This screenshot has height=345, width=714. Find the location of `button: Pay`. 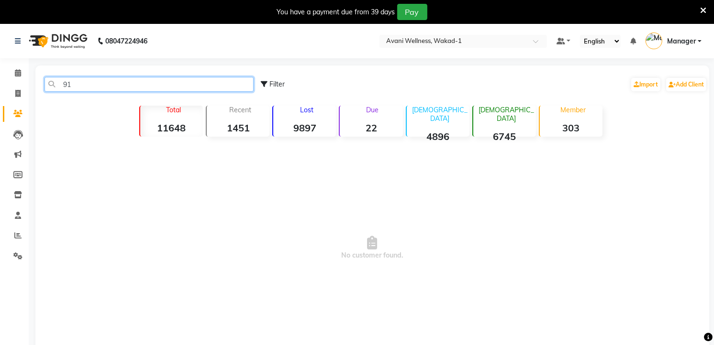

button: Pay is located at coordinates (412, 12).